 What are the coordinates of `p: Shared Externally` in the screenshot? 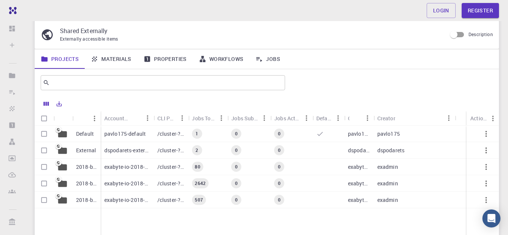 It's located at (250, 31).